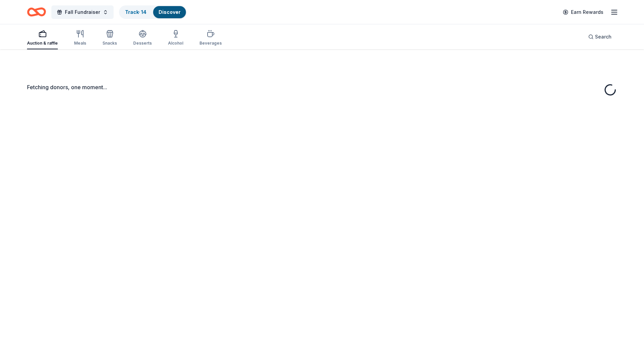  Describe the element at coordinates (175, 38) in the screenshot. I see `button: Alcohol` at that location.